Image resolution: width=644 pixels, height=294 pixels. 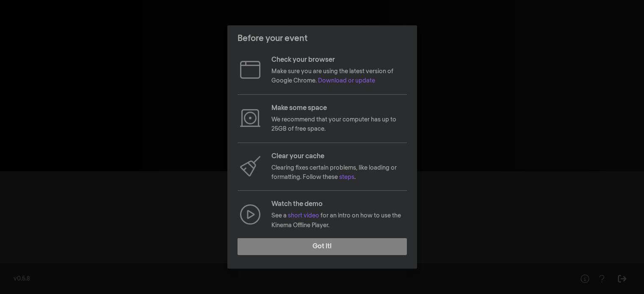 What do you see at coordinates (322, 247) in the screenshot?
I see `button: Got it!` at bounding box center [322, 247].